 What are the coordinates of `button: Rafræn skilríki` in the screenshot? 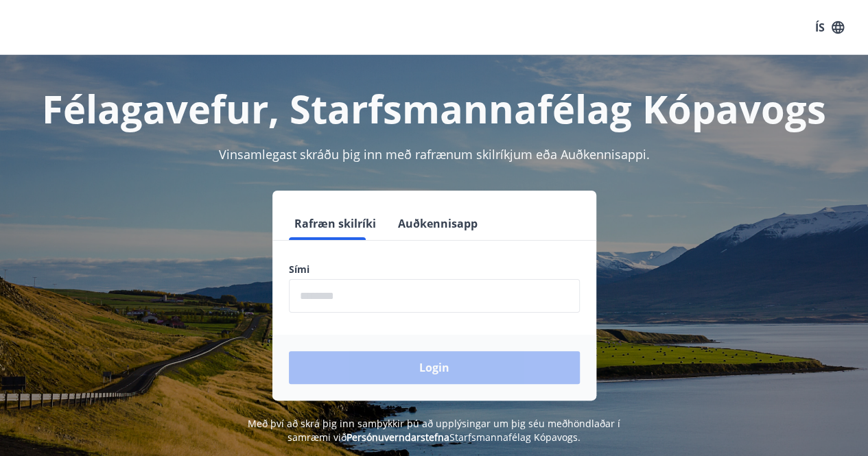 It's located at (335, 224).